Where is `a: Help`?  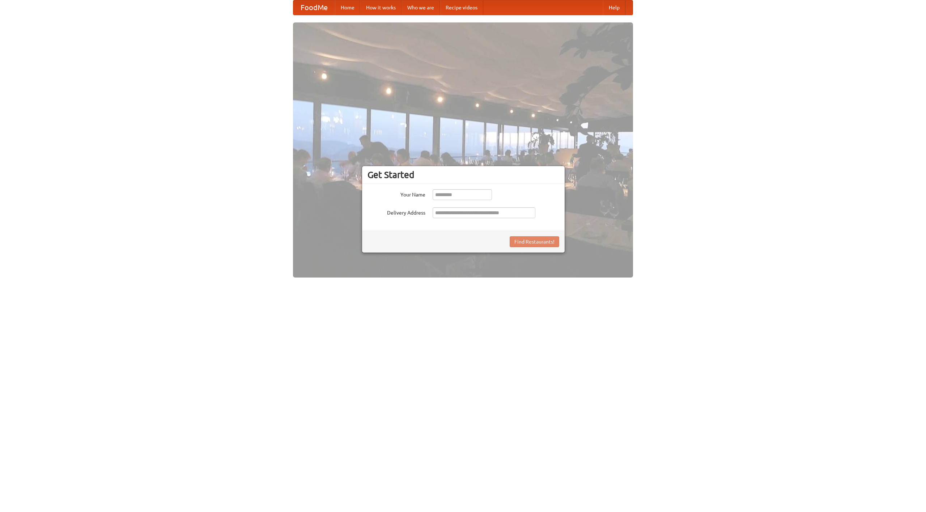
a: Help is located at coordinates (614, 8).